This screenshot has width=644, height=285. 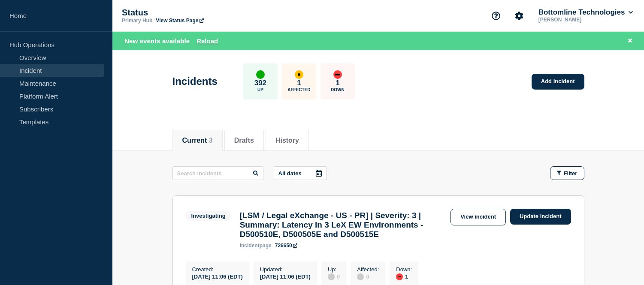 What do you see at coordinates (567, 173) in the screenshot?
I see `button: Filter` at bounding box center [567, 173].